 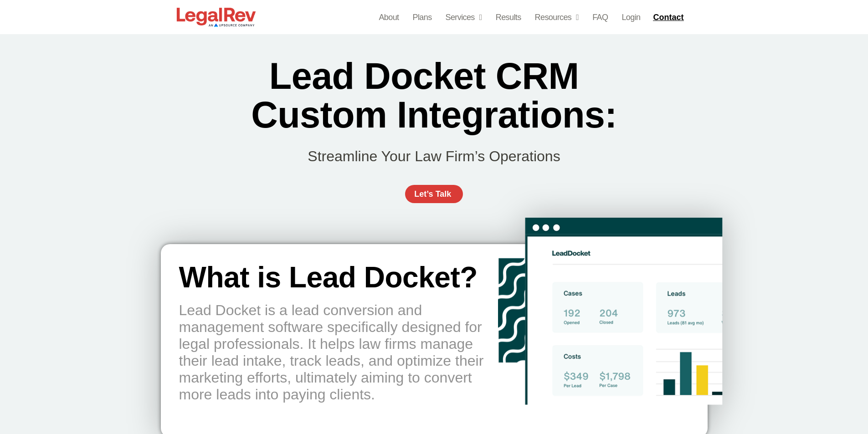 What do you see at coordinates (338, 277) in the screenshot?
I see `h2: What is Lead Docket?` at bounding box center [338, 277].